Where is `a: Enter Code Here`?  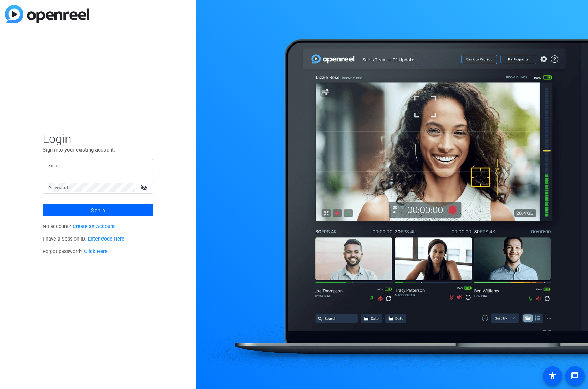 a: Enter Code Here is located at coordinates (106, 239).